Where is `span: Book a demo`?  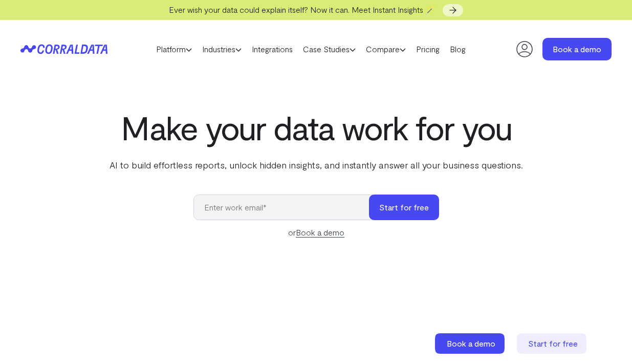 span: Book a demo is located at coordinates (471, 343).